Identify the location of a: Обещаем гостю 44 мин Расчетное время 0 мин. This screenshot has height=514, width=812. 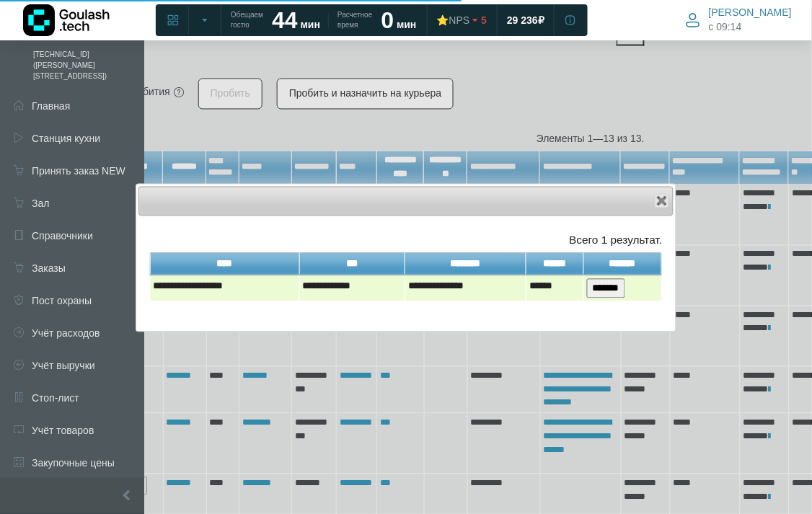
(324, 20).